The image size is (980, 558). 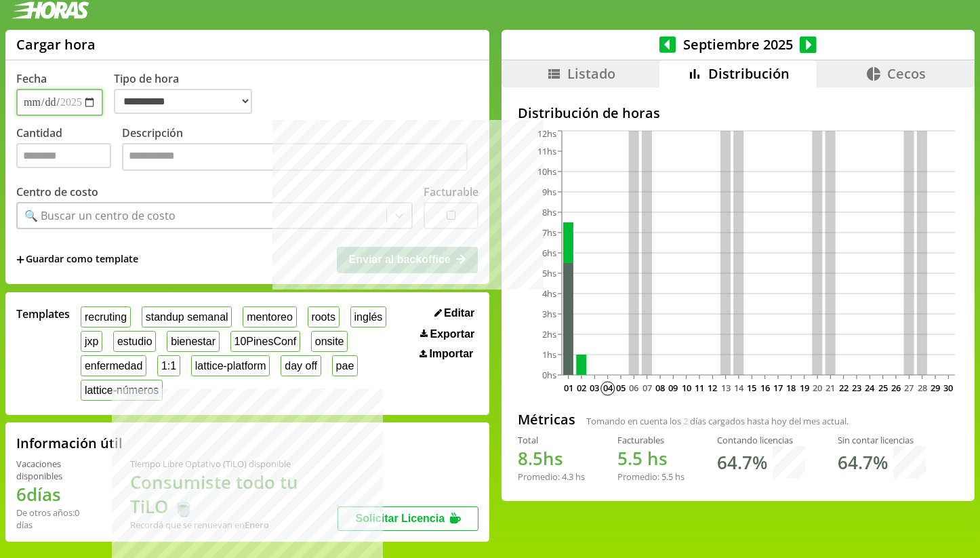 I want to click on span: Tomando en cuenta los días cargados hasta hoy del mes actual., so click(x=717, y=421).